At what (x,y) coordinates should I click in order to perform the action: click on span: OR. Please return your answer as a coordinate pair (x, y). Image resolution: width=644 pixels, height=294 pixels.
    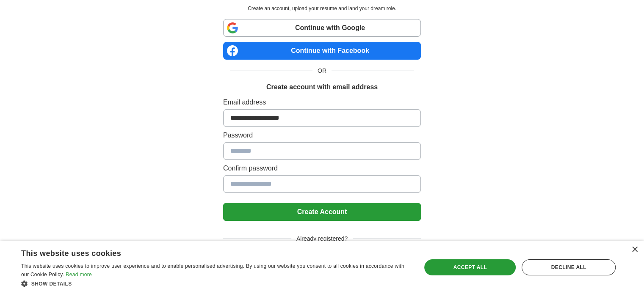
    Looking at the image, I should click on (321, 71).